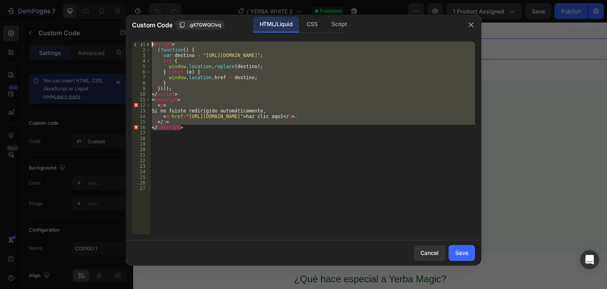  Describe the element at coordinates (141, 100) in the screenshot. I see `div: 11` at that location.